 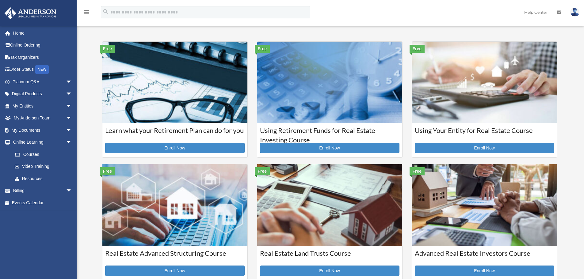 What do you see at coordinates (43, 106) in the screenshot?
I see `a: My Entitiesarrow_drop_down` at bounding box center [43, 106].